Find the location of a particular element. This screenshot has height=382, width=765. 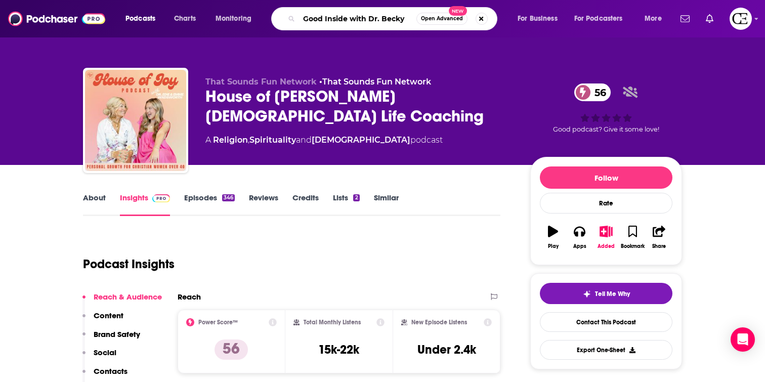

button: Show profile menu is located at coordinates (741, 19).